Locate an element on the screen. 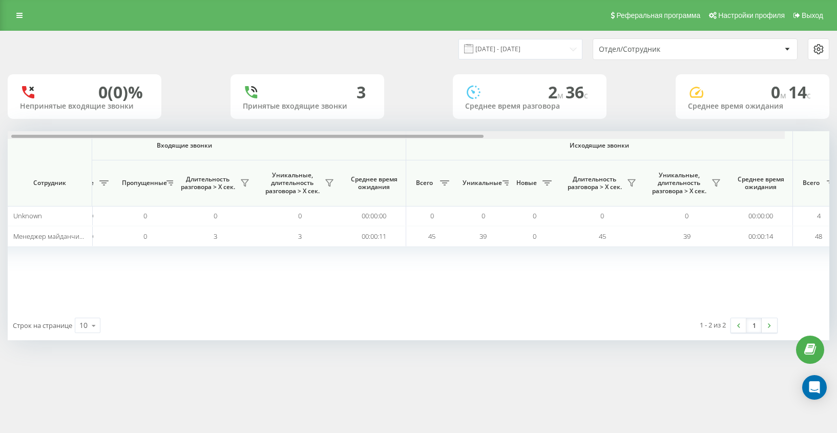  span: Выход is located at coordinates (813, 15).